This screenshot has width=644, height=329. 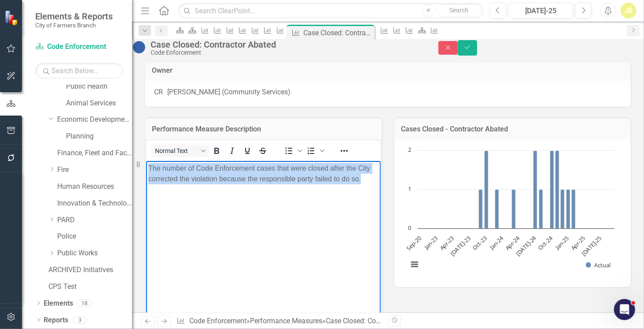 I want to click on path: Jan-25, 1. Actual., so click(x=567, y=208).